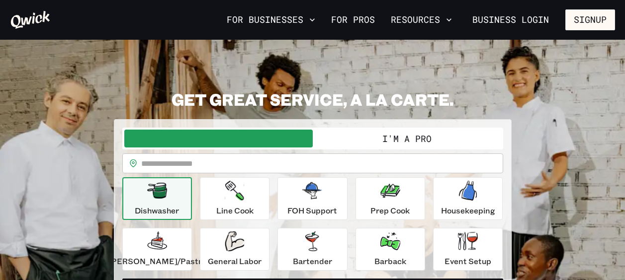 The height and width of the screenshot is (280, 625). I want to click on button: General Labor, so click(235, 249).